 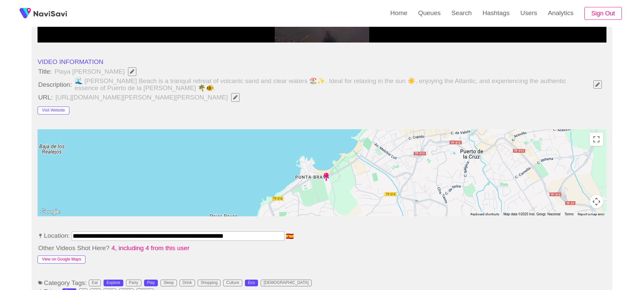 I want to click on a: Open this area in Google Maps (opens a new window), so click(x=50, y=212).